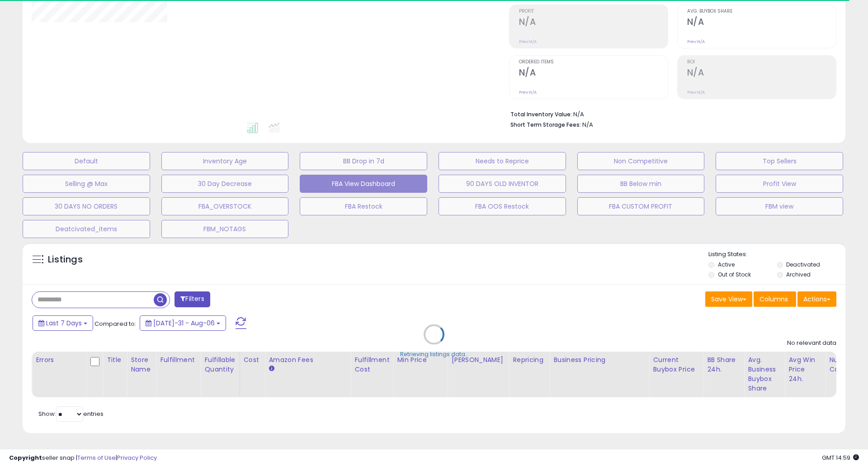 Image resolution: width=868 pixels, height=467 pixels. Describe the element at coordinates (593, 11) in the screenshot. I see `span: Profit` at that location.